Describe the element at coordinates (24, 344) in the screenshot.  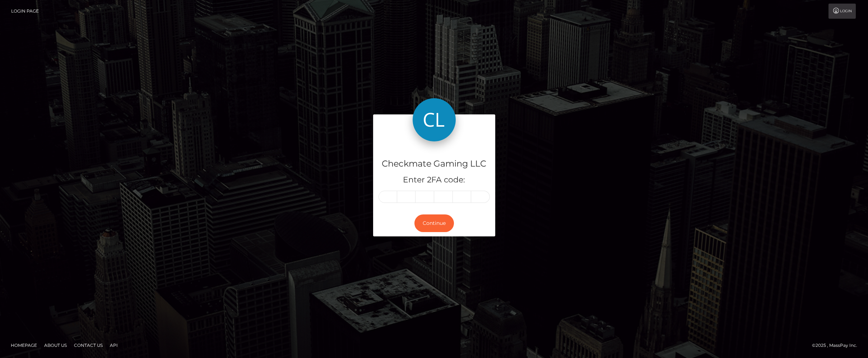
I see `a: Homepage` at that location.